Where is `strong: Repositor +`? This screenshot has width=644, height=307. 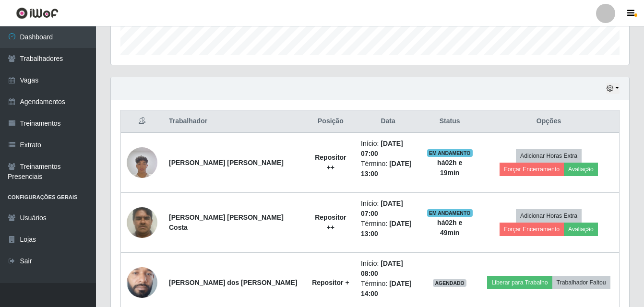 strong: Repositor + is located at coordinates (331, 282).